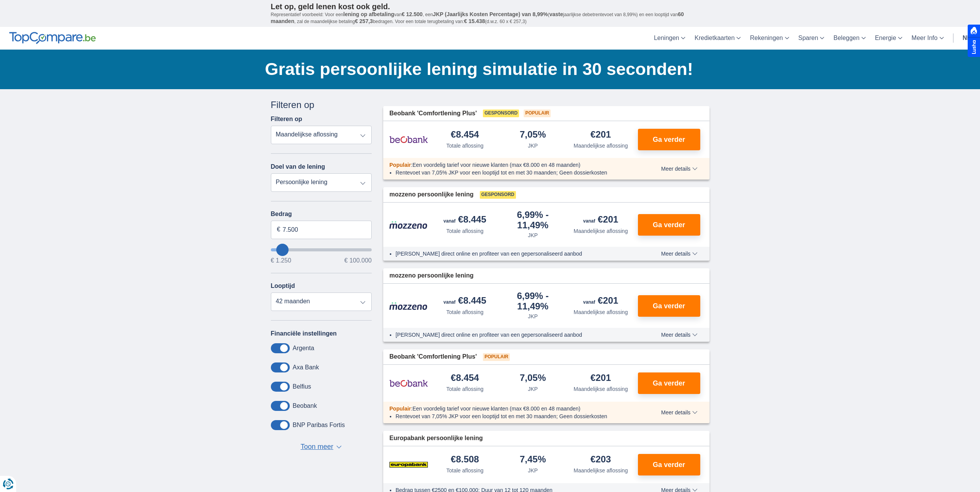 The width and height of the screenshot is (980, 492). Describe the element at coordinates (287, 119) in the screenshot. I see `label: Filteren op` at that location.